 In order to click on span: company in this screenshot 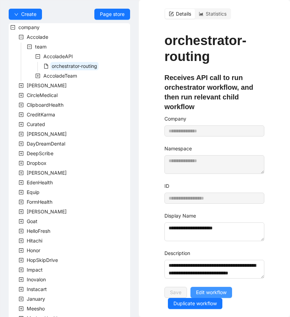, I will do `click(29, 27)`.